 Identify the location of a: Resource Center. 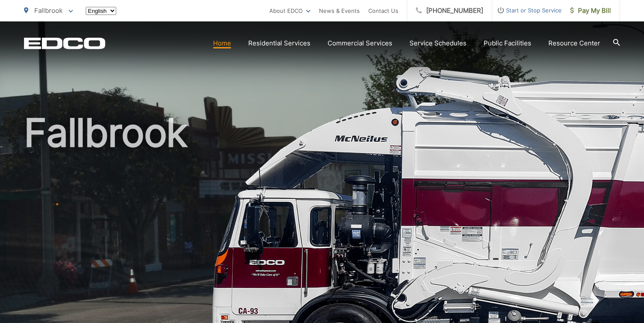
(574, 44).